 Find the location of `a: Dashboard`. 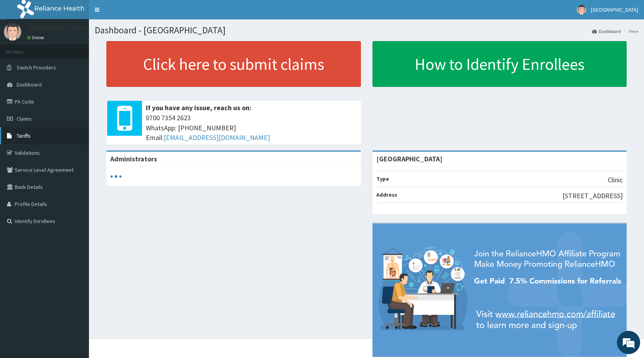

a: Dashboard is located at coordinates (607, 31).